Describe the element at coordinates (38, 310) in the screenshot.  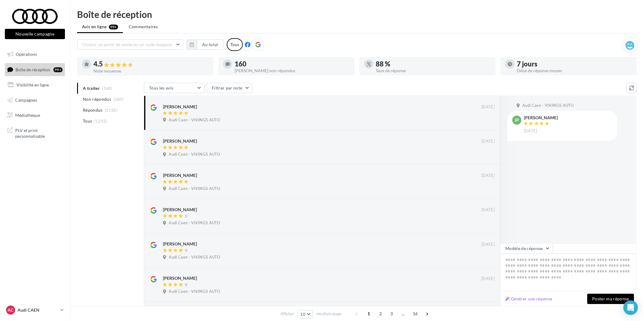
I see `p: Audi CAEN` at that location.